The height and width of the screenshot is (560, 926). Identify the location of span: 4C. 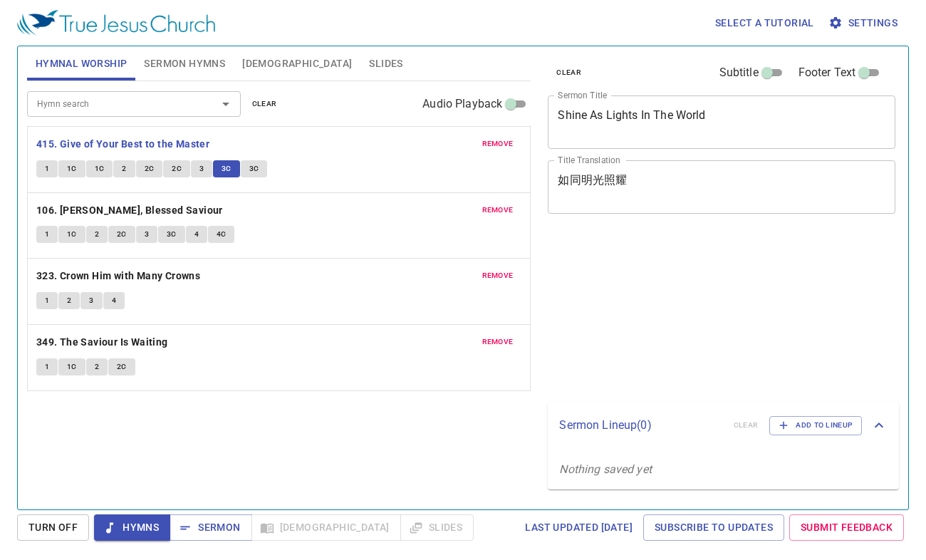
(221, 235).